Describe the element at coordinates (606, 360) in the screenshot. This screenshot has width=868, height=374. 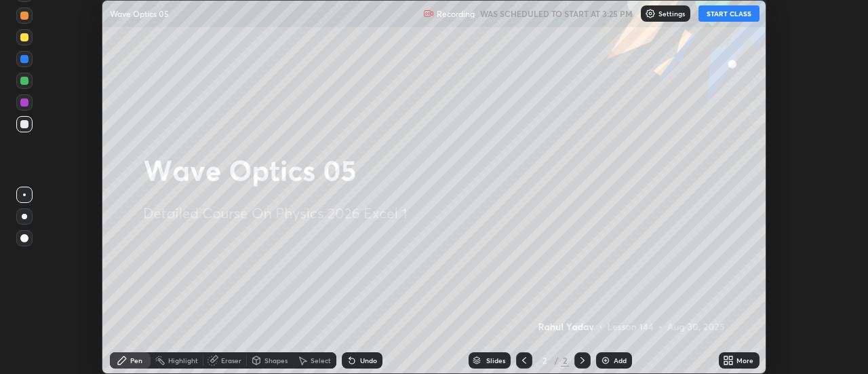
I see `img: add-slide-button` at that location.